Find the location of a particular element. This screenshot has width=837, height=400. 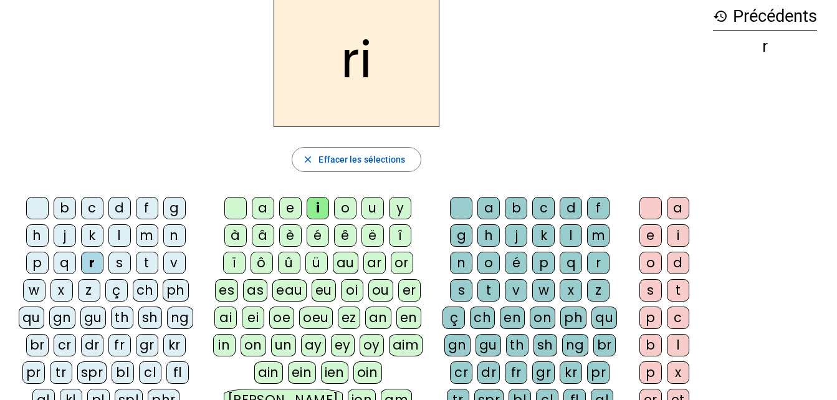

div: î is located at coordinates (400, 236).